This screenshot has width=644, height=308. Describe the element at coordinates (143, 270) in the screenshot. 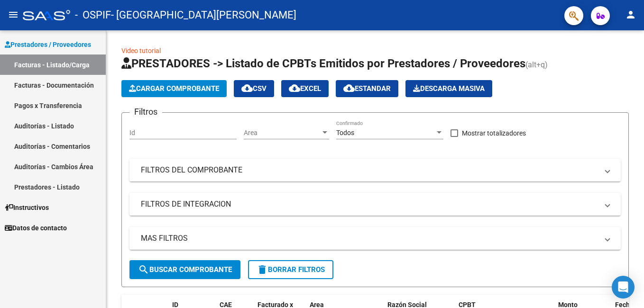

I see `mat-icon: search` at that location.